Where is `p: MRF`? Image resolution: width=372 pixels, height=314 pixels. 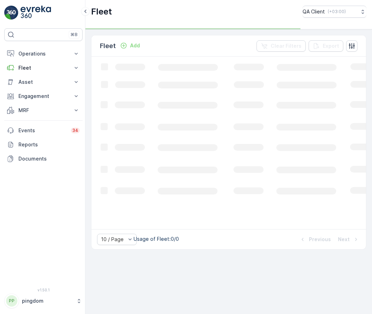
p: MRF is located at coordinates (43, 110).